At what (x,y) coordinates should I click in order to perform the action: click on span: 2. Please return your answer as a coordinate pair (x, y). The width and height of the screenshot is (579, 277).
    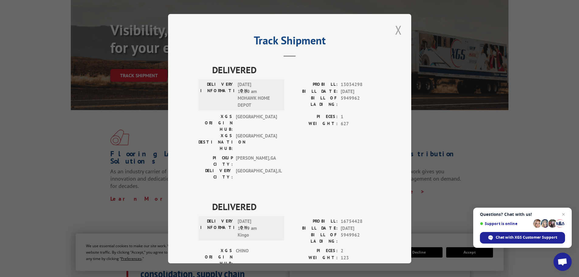
    Looking at the image, I should click on (361, 251).